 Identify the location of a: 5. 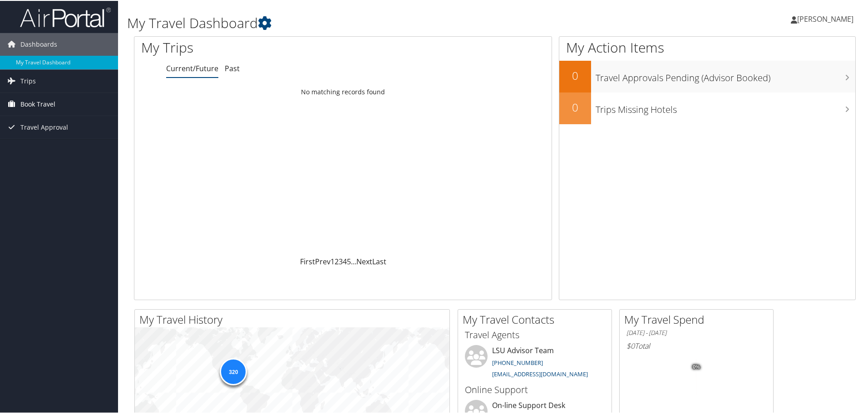
(349, 261).